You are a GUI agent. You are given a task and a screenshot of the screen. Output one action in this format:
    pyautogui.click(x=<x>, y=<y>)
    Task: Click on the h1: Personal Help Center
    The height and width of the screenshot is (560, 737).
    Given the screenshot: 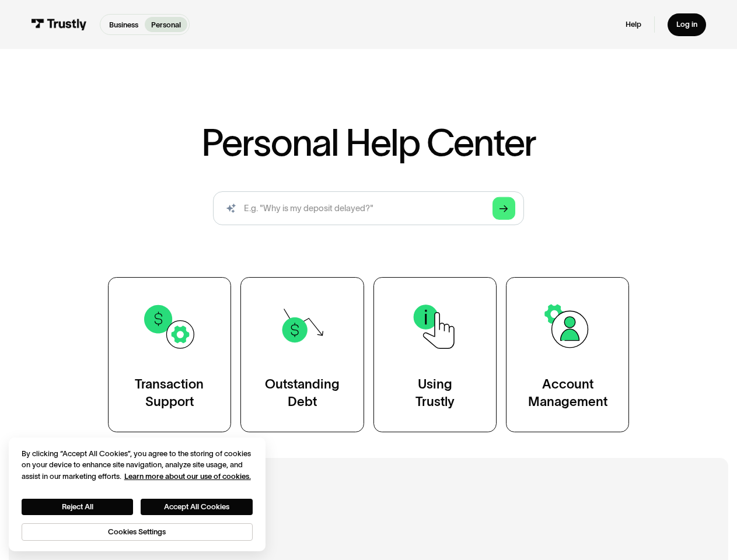 What is the action you would take?
    pyautogui.click(x=368, y=142)
    